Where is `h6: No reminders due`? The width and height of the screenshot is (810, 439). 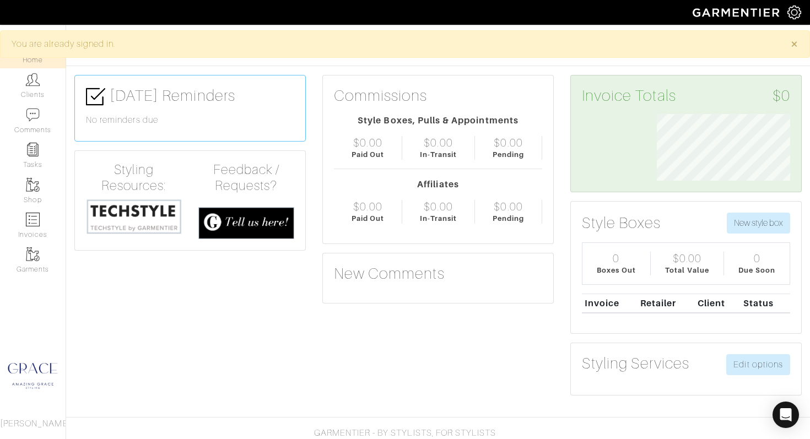
h6: No reminders due is located at coordinates (190, 120).